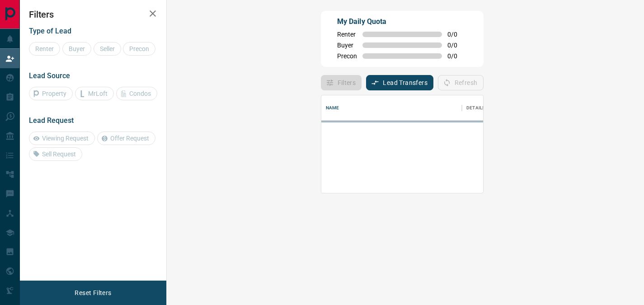 The width and height of the screenshot is (644, 305). What do you see at coordinates (93, 14) in the screenshot?
I see `h2: Filters` at bounding box center [93, 14].